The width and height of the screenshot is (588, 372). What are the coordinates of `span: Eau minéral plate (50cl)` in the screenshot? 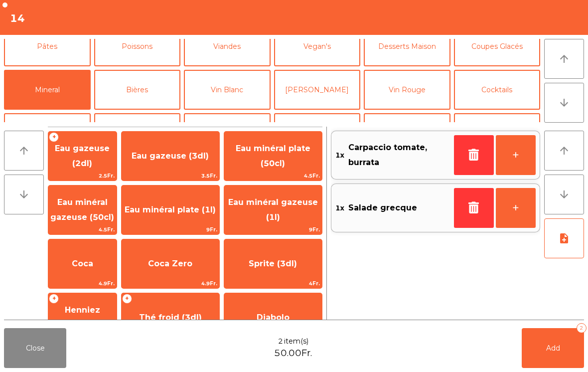 It's located at (273, 156).